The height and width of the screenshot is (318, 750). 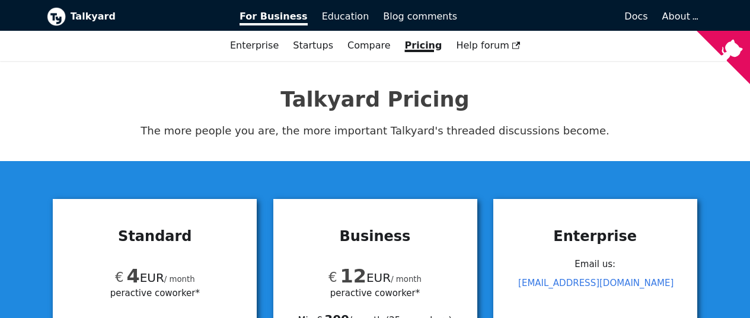 What do you see at coordinates (679, 16) in the screenshot?
I see `span: About` at bounding box center [679, 16].